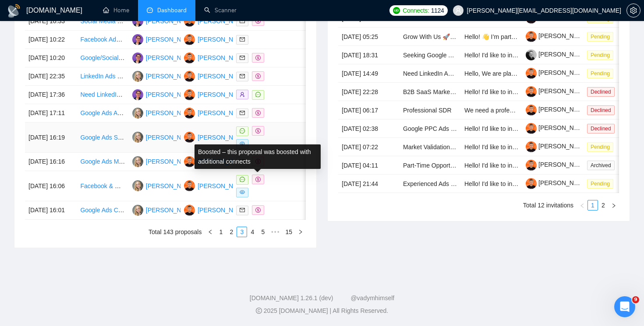 This screenshot has width=644, height=326. I want to click on li: Total 143 proposals, so click(175, 232).